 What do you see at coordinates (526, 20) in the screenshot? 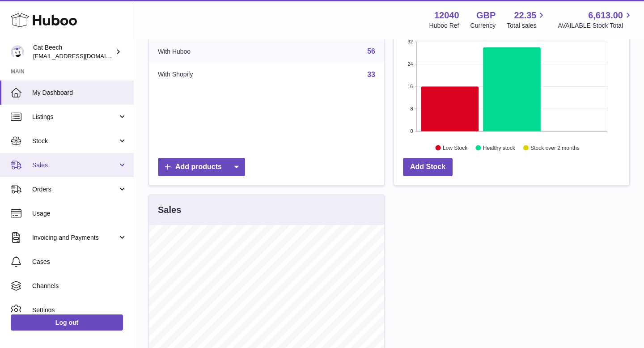
I see `a: 22.35 Total sales` at bounding box center [526, 20].